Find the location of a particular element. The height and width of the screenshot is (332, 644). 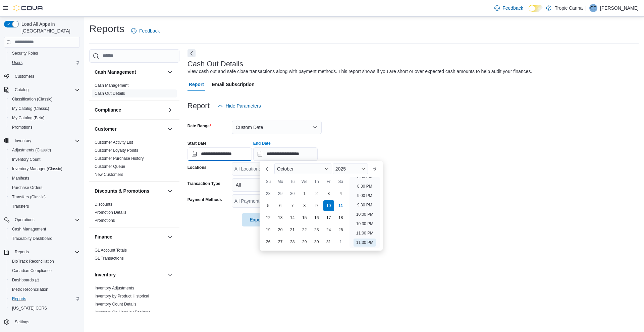

a: Adjustments (Classic) is located at coordinates (32, 150).